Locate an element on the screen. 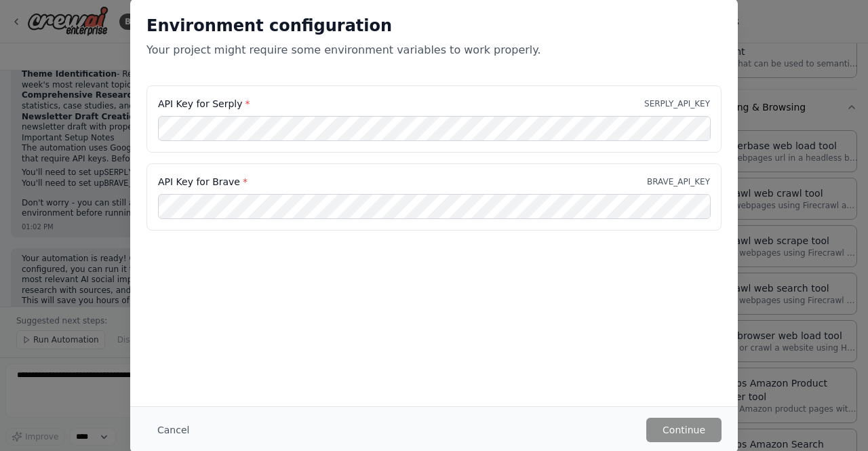 The image size is (868, 451). label: API Key for Brave is located at coordinates (202, 182).